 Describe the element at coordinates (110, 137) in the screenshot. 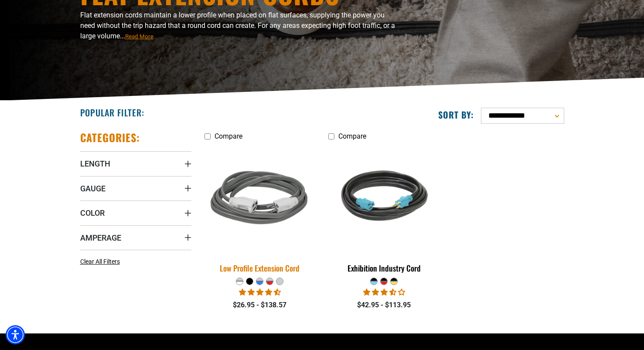

I see `h2: Categories:` at that location.